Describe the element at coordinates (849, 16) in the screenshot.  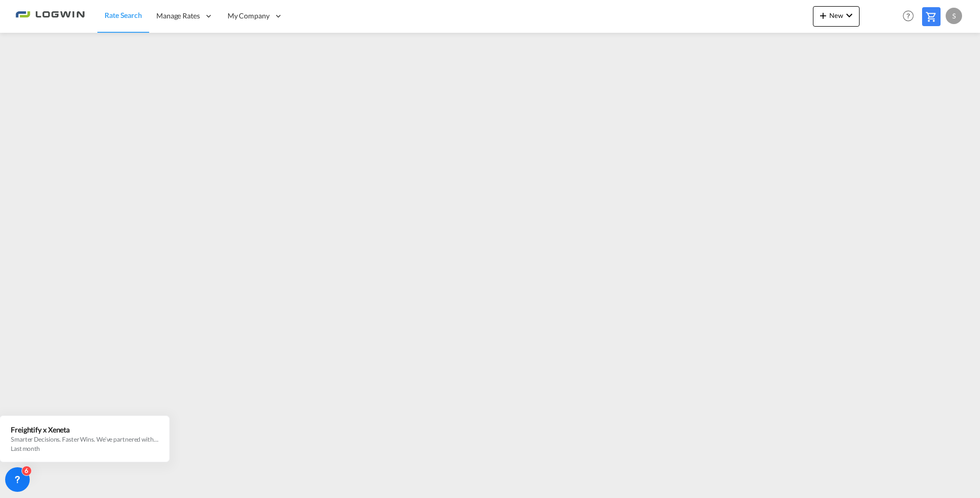
I see `md-icon: icon-chevron-down` at that location.